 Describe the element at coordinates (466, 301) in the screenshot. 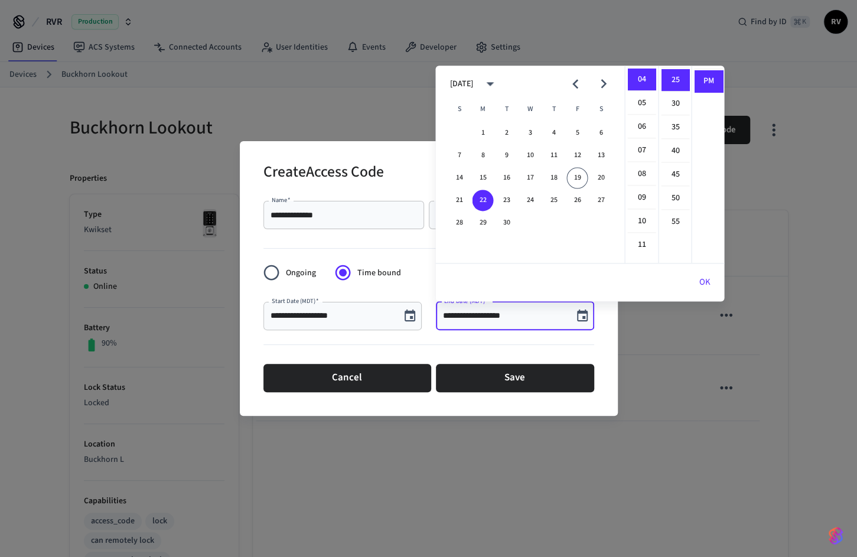

I see `label: End Date (MDT)` at that location.